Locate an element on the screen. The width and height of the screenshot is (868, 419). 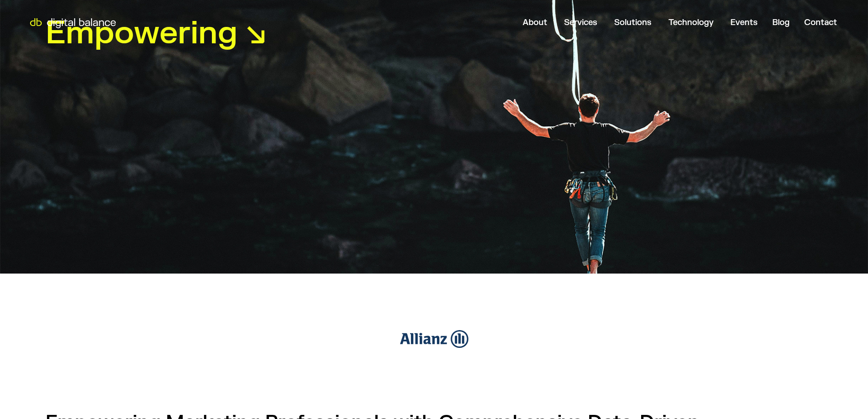
a: Events is located at coordinates (745, 22).